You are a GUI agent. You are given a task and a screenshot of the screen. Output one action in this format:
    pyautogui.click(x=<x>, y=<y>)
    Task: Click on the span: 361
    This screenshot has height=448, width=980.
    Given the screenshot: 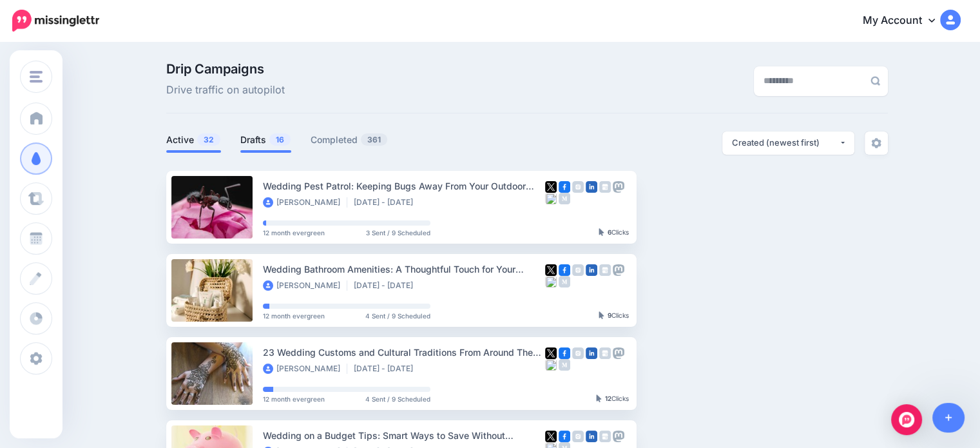 What is the action you would take?
    pyautogui.click(x=374, y=139)
    